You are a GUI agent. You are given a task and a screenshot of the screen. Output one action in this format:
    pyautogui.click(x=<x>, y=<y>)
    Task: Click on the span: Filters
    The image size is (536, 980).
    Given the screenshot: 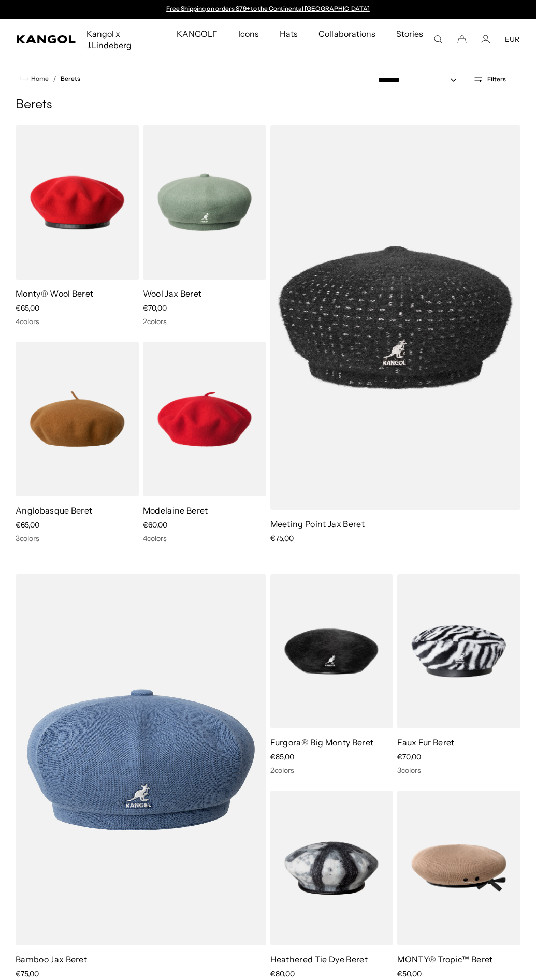 What is the action you would take?
    pyautogui.click(x=496, y=80)
    